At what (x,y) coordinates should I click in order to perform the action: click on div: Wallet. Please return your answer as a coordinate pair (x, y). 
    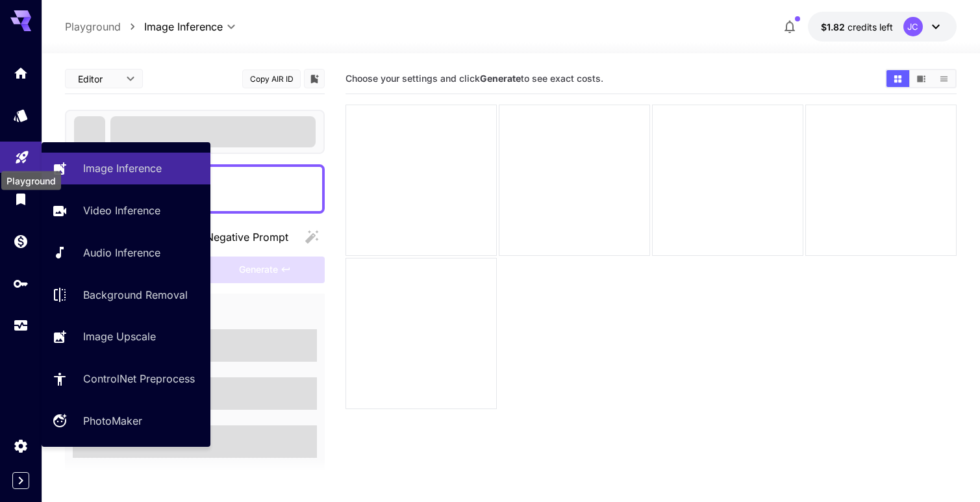
    Looking at the image, I should click on (21, 241).